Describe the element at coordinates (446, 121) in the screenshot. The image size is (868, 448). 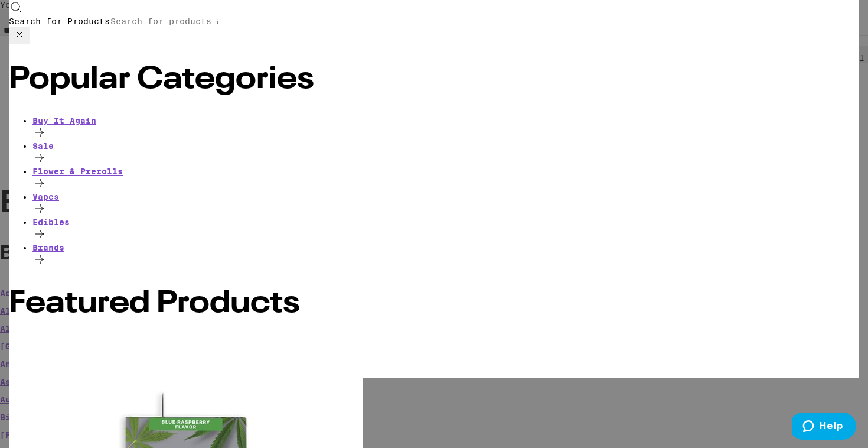
I see `div: Buy It Again` at that location.